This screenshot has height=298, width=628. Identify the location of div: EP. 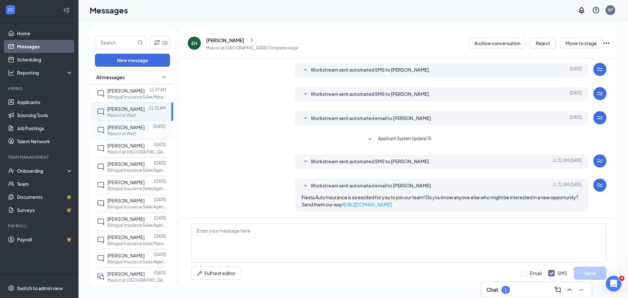
(610, 10).